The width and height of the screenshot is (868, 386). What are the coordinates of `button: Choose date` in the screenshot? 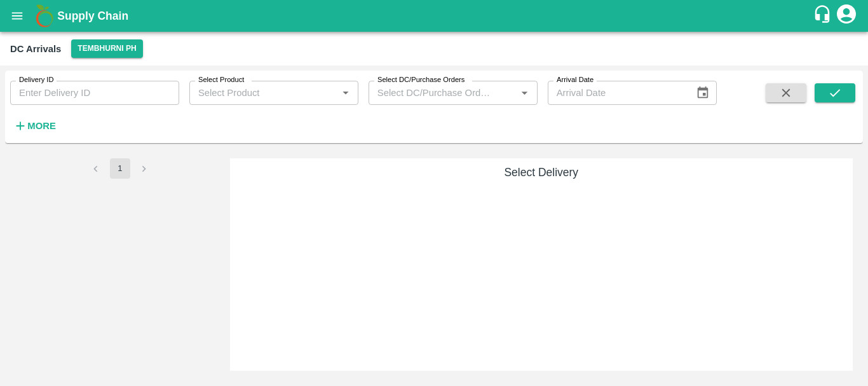 It's located at (703, 93).